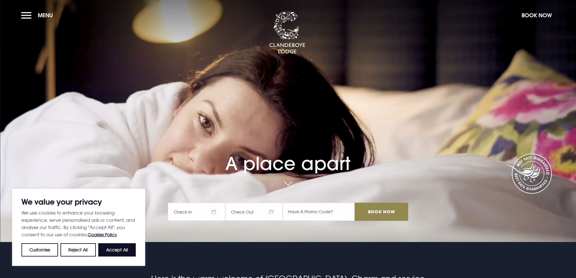  I want to click on input: Have A Promo Code?, so click(319, 212).